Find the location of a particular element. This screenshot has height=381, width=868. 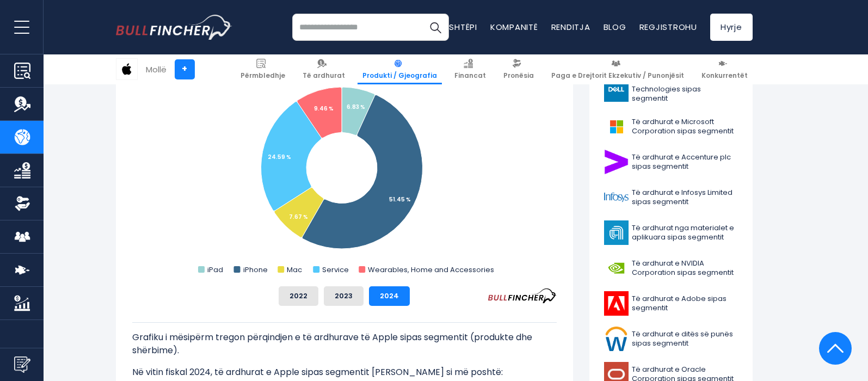

font: Të ardhurat e Infosys Limited sipas segmentit is located at coordinates (682, 197).